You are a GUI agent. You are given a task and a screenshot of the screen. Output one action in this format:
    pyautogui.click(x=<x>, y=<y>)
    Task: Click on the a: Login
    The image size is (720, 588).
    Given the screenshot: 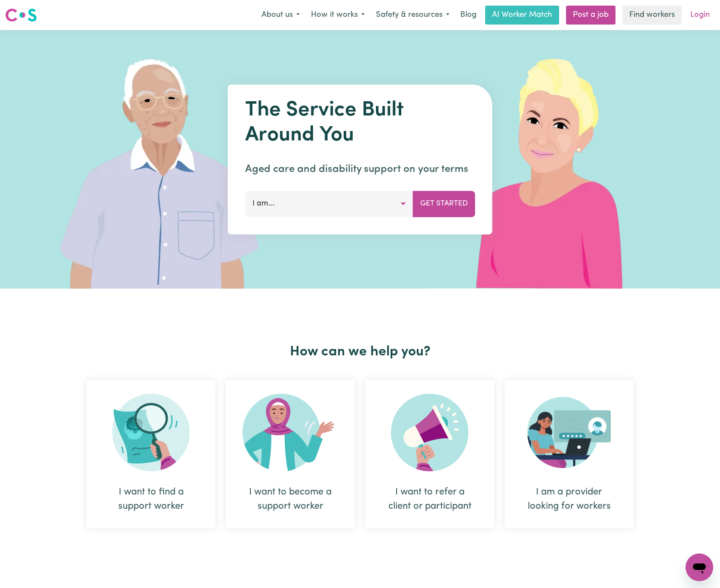 What is the action you would take?
    pyautogui.click(x=700, y=15)
    